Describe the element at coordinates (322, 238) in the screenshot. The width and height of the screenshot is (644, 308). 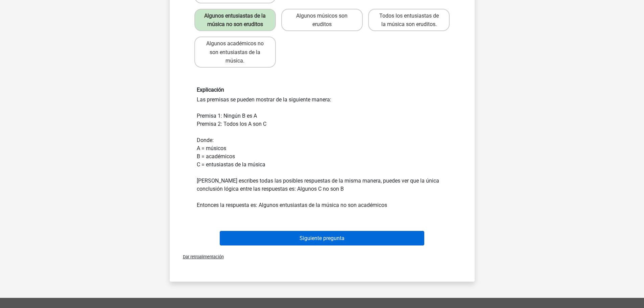
I see `font: Siguiente pregunta` at that location.